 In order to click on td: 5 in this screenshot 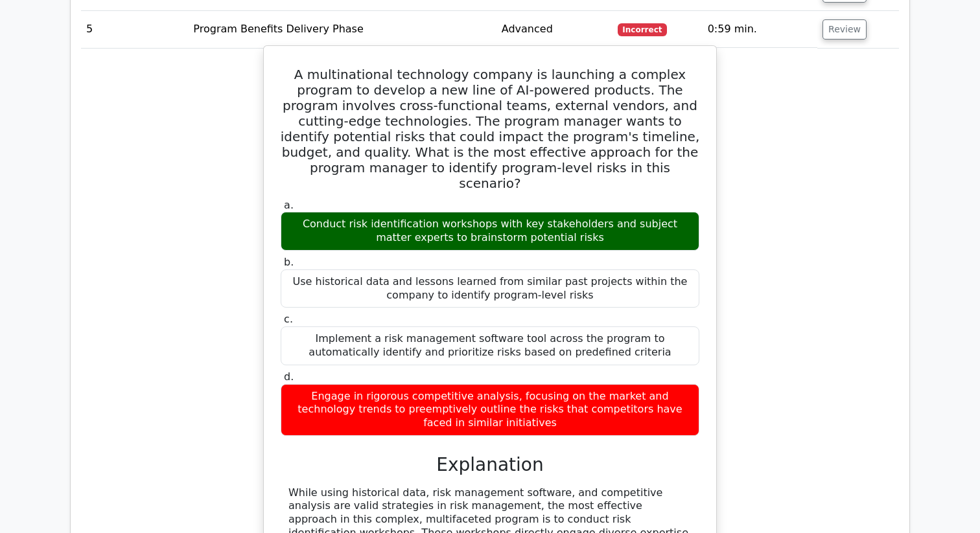, I will do `click(134, 29)`.